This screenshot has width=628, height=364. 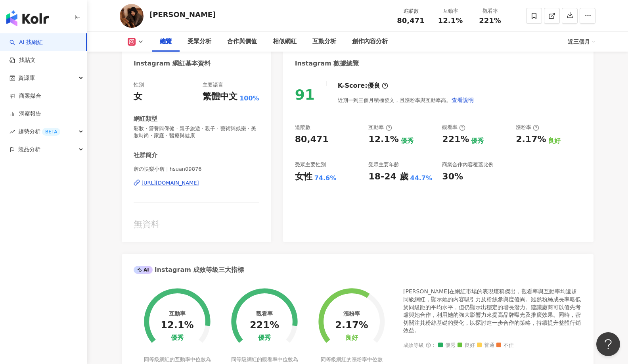 What do you see at coordinates (463, 100) in the screenshot?
I see `button: 查看說明` at bounding box center [463, 100].